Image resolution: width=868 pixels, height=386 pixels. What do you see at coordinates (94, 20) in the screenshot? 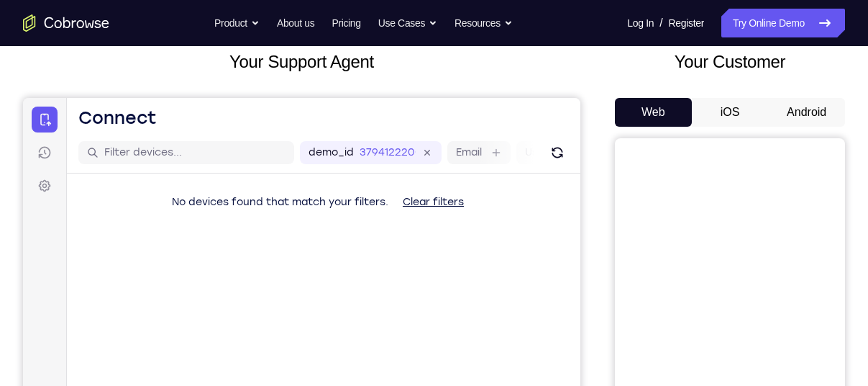
I see `h1: Connect` at bounding box center [94, 20].